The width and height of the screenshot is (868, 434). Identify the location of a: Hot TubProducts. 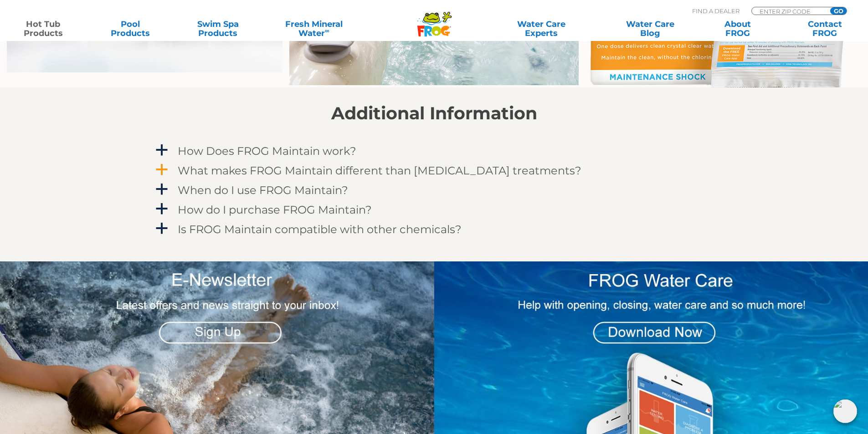
(43, 29).